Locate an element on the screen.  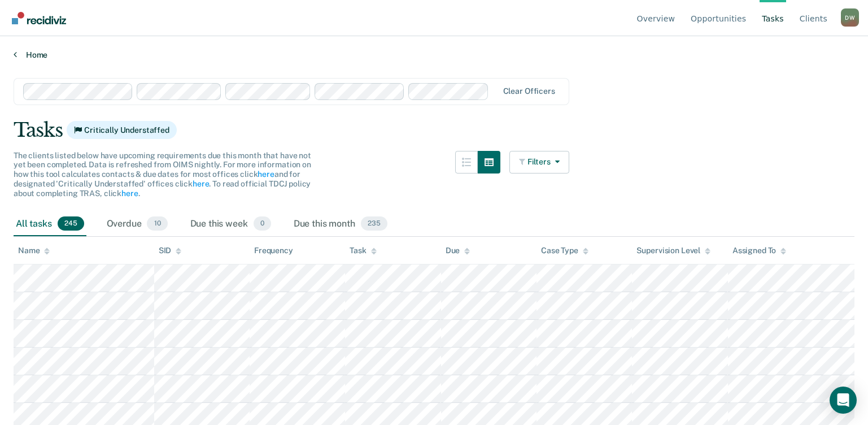
span: 0 is located at coordinates (262, 224).